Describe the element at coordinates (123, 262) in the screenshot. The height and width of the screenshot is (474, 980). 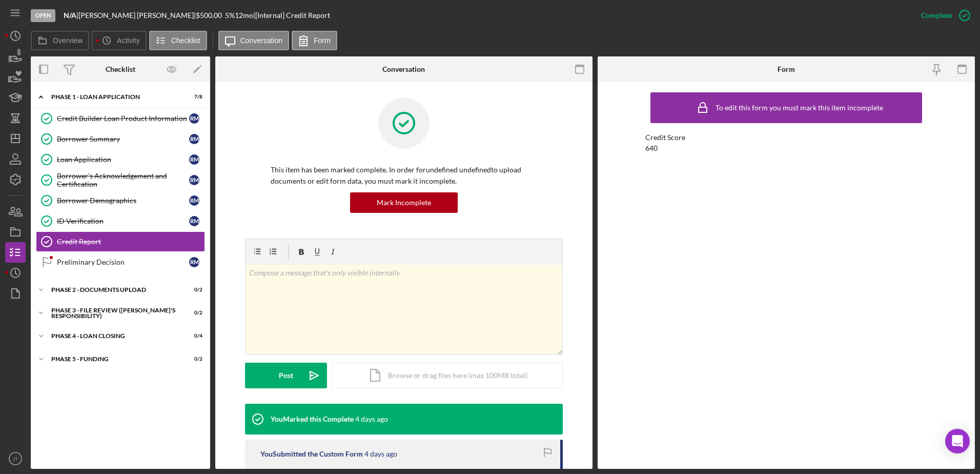
I see `div: Preliminary Decision` at that location.